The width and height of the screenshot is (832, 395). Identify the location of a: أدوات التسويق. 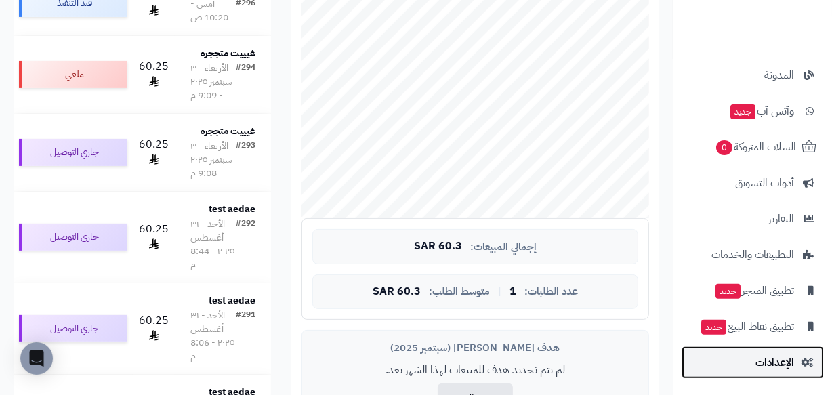
(752, 183).